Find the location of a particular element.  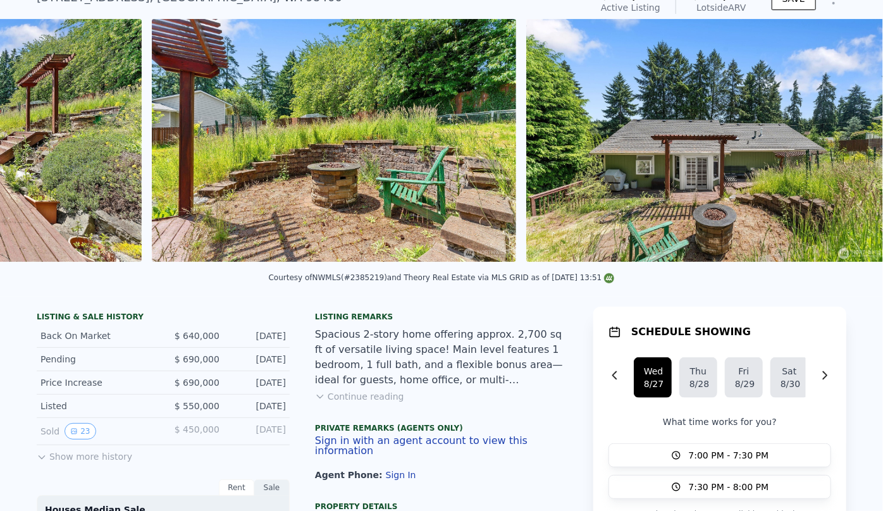

button: Continue reading is located at coordinates (359, 397).